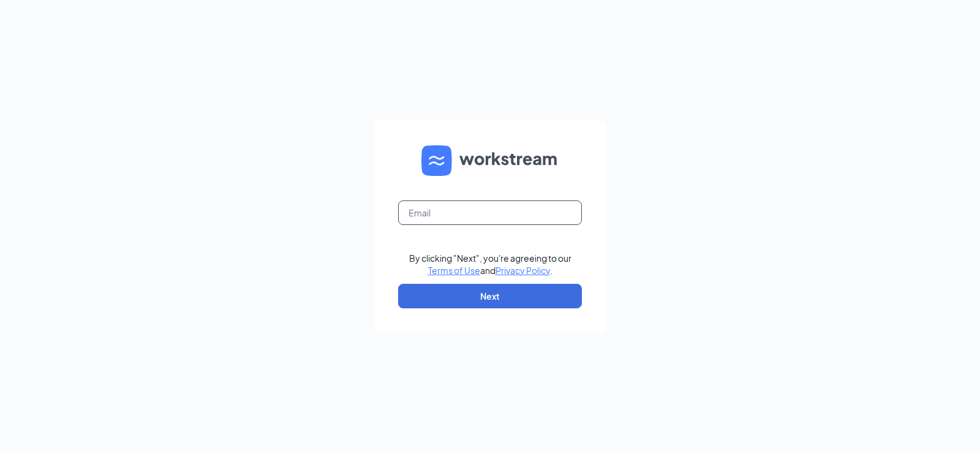 The image size is (980, 453). What do you see at coordinates (522, 270) in the screenshot?
I see `a: Privacy Policy` at bounding box center [522, 270].